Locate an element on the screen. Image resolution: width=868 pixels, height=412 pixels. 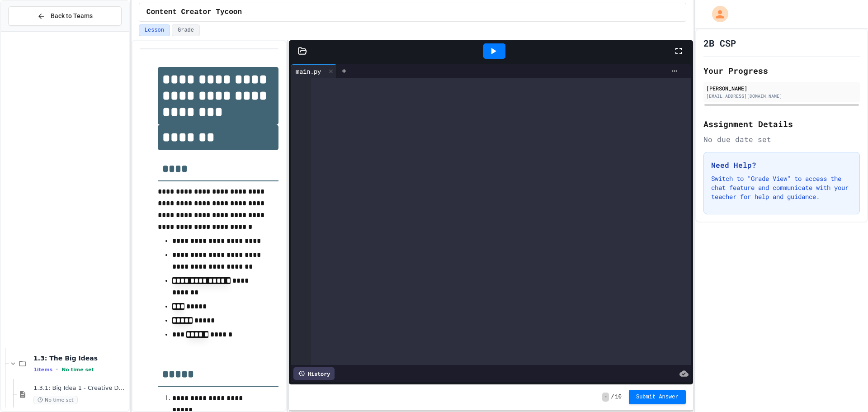
h3: Need Help? is located at coordinates (781, 165).